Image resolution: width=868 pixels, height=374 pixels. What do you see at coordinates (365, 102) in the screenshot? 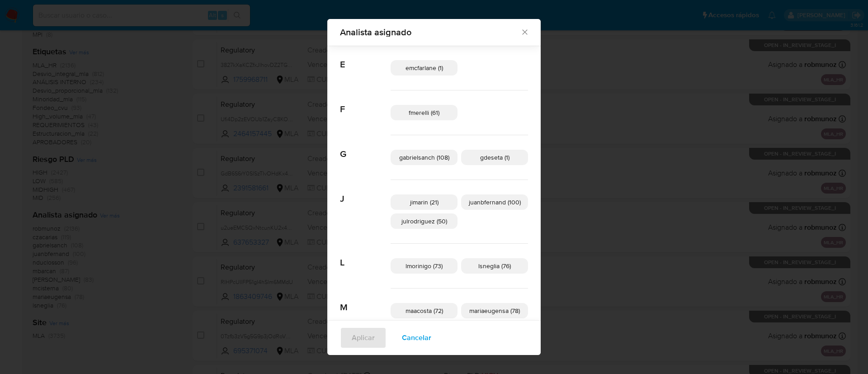
I see `span: F` at bounding box center [365, 102].